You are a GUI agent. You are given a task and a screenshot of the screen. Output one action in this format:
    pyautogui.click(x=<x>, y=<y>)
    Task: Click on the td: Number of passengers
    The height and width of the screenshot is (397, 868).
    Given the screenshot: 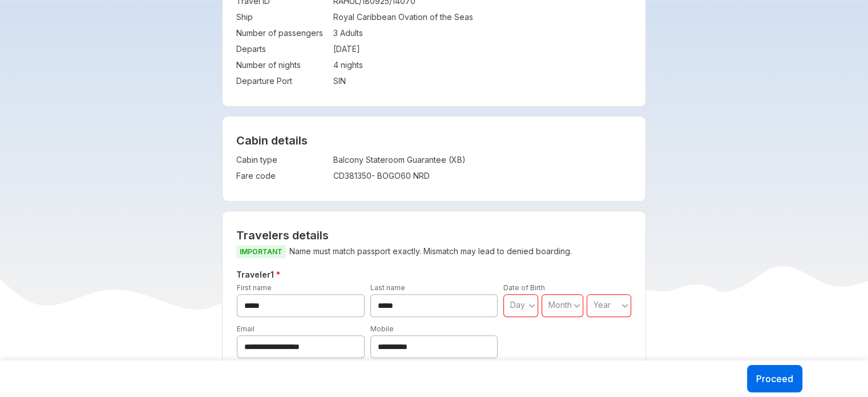 What is the action you would take?
    pyautogui.click(x=282, y=33)
    